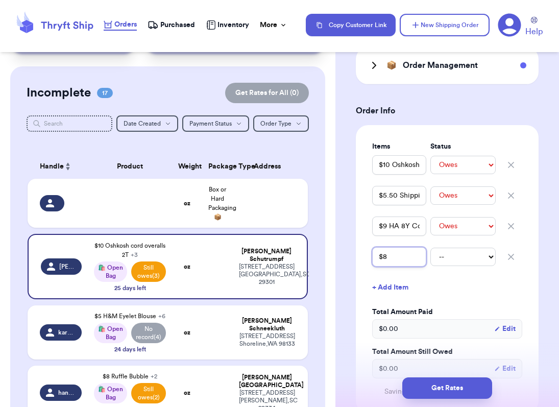 The image size is (559, 407). I want to click on th: Package Type, so click(217, 167).